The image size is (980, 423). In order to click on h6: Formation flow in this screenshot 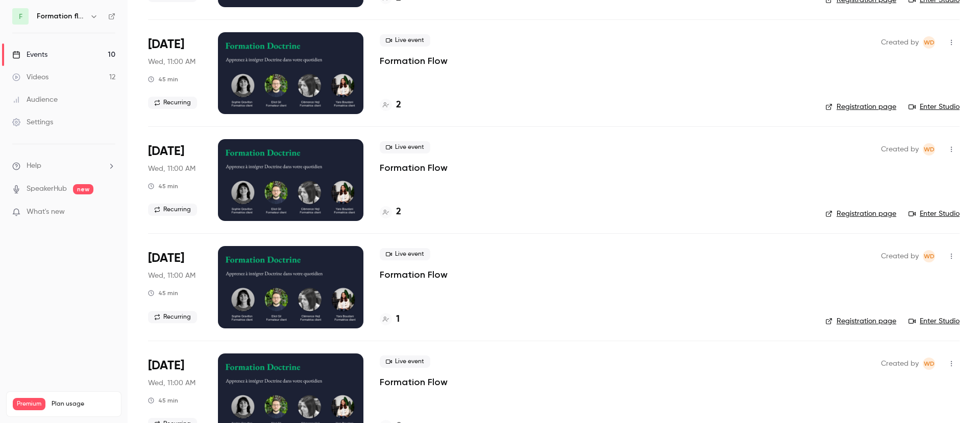, I will do `click(61, 16)`.